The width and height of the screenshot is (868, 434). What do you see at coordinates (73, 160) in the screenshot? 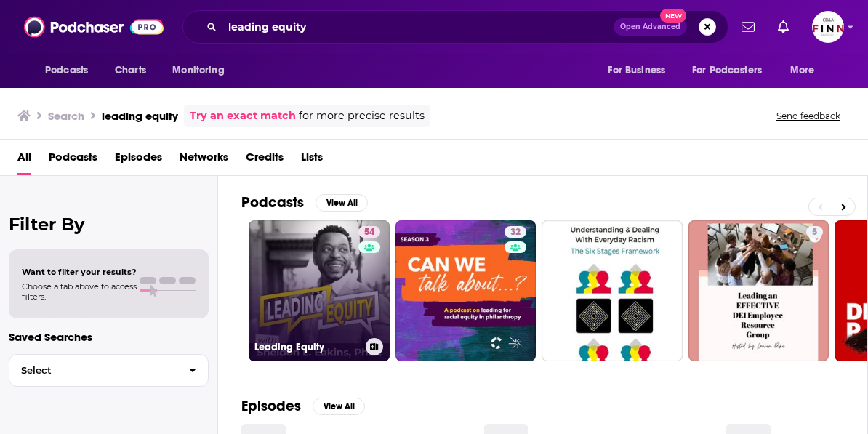
I see `a: Podcasts` at bounding box center [73, 160].